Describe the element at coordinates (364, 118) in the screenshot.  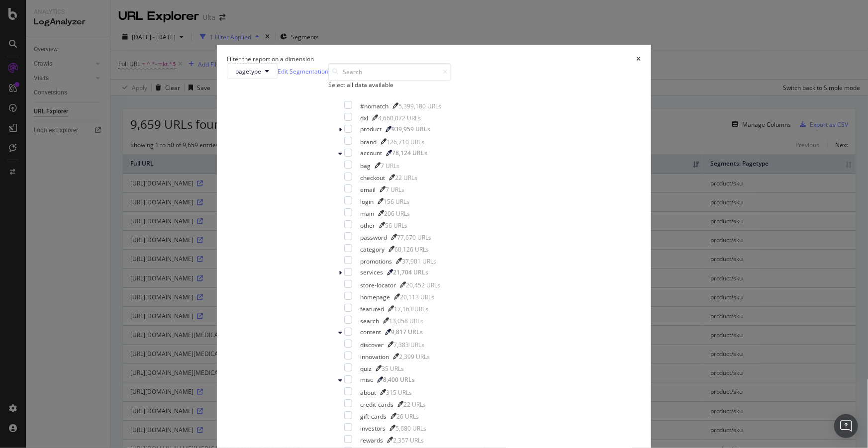
I see `div: dxl` at that location.